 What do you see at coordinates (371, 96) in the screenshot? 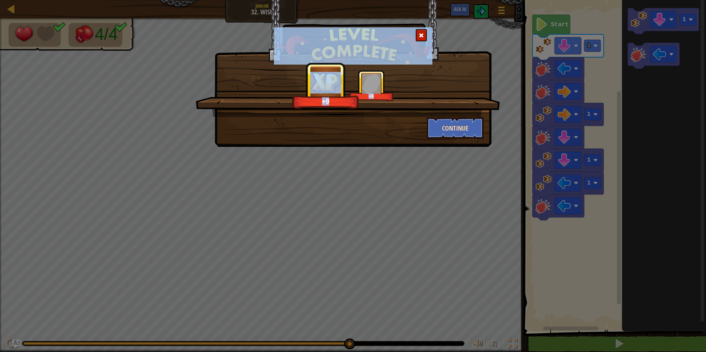
I see `div: +0` at bounding box center [371, 96].